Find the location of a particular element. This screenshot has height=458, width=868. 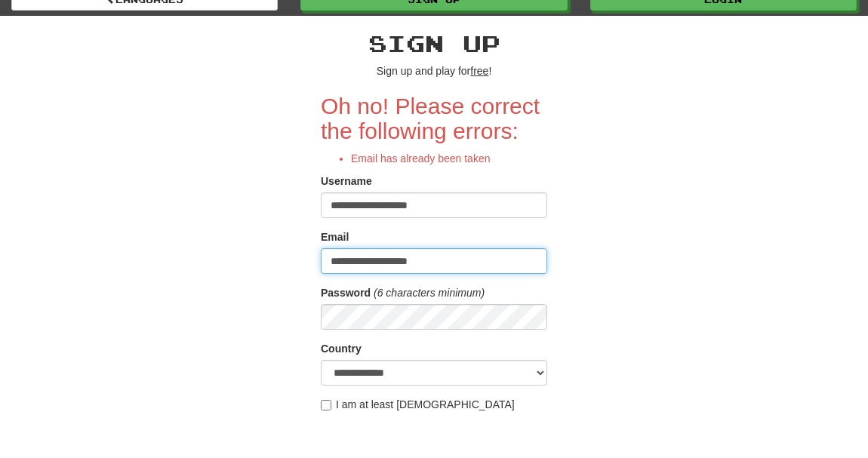

em: (6 characters minimum) is located at coordinates (429, 292).